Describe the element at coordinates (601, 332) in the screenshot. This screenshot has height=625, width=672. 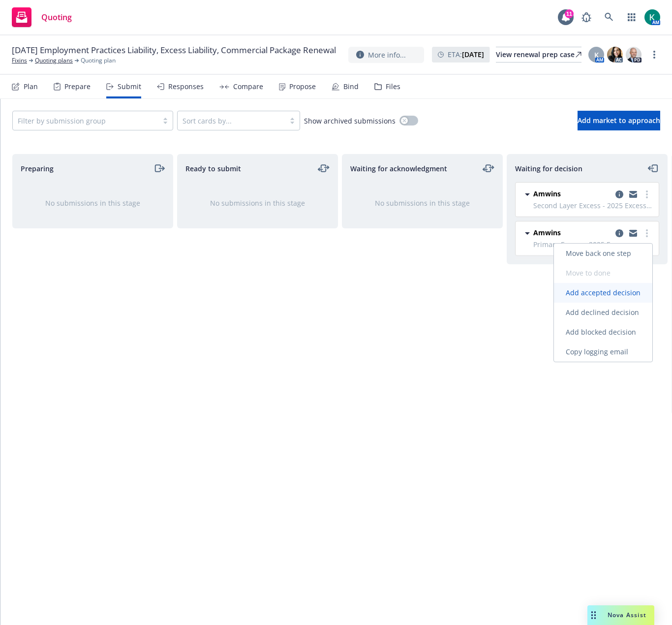
I see `span: Add blocked decision` at that location.